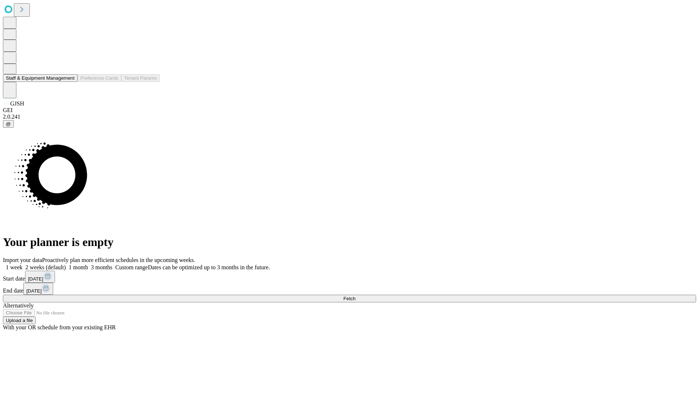  I want to click on button: Tenant Params, so click(141, 78).